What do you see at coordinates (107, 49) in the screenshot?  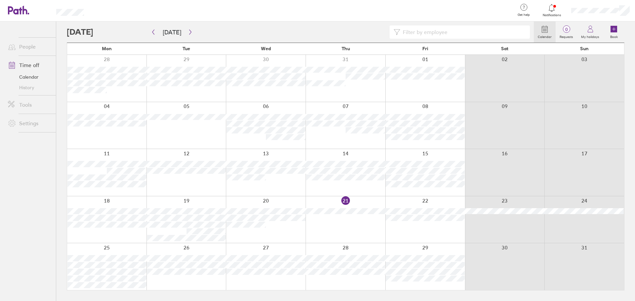 I see `span: Mon` at bounding box center [107, 49].